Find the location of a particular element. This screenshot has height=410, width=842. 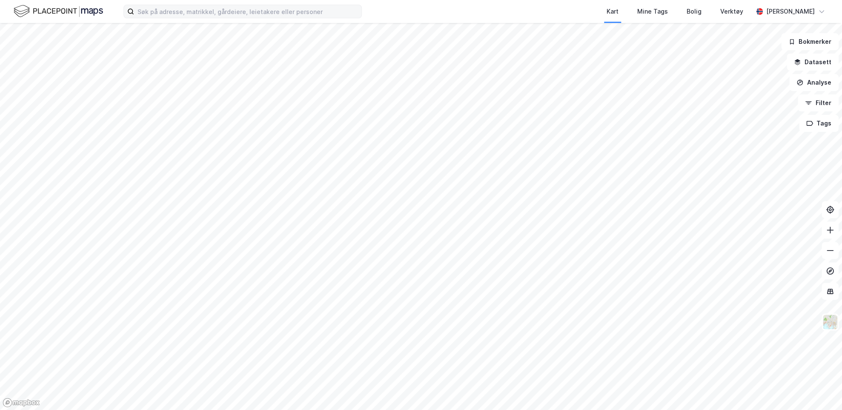

input: Søk på adresse, matrikkel, gårdeiere, leietakere eller personer is located at coordinates (248, 11).